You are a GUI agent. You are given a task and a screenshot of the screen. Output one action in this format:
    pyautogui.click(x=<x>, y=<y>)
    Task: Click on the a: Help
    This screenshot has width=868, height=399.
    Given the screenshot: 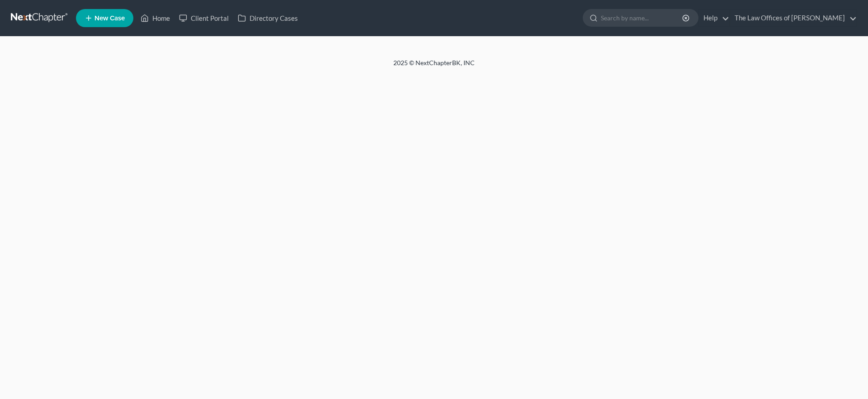 What is the action you would take?
    pyautogui.click(x=714, y=18)
    